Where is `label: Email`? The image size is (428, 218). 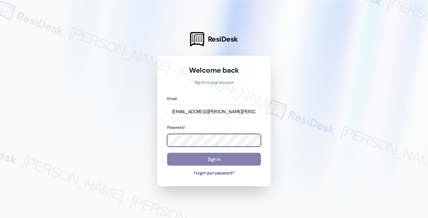 label: Email is located at coordinates (172, 99).